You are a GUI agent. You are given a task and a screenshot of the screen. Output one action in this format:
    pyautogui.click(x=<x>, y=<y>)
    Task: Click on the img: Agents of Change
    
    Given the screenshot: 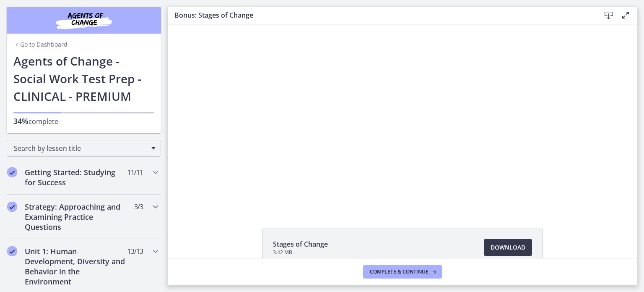 What is the action you would take?
    pyautogui.click(x=84, y=20)
    